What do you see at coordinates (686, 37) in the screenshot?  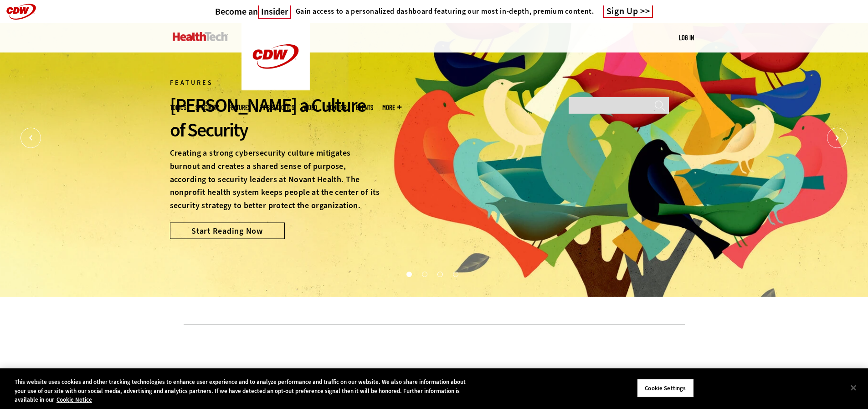 I see `a: Log in` at bounding box center [686, 37].